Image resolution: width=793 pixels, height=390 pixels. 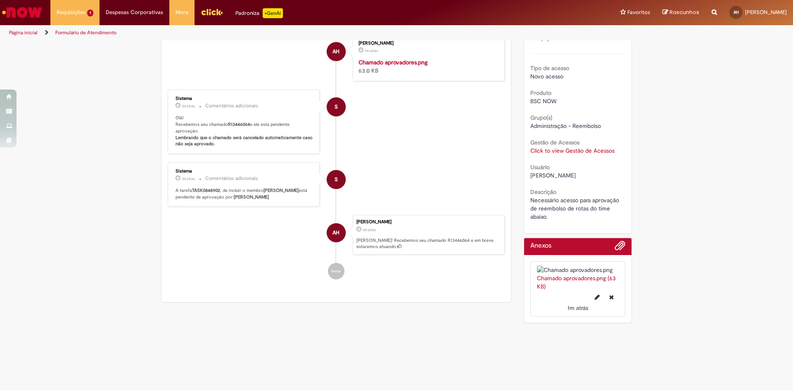 What do you see at coordinates (393, 62) in the screenshot?
I see `a: Chamado aprovadores.png` at bounding box center [393, 62].